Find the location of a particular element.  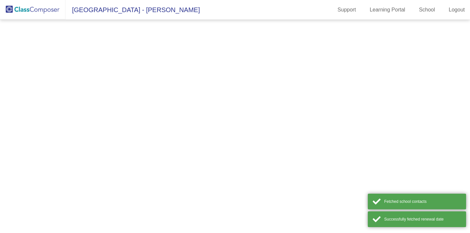

div: Successfully fetched renewal date is located at coordinates (422, 219).